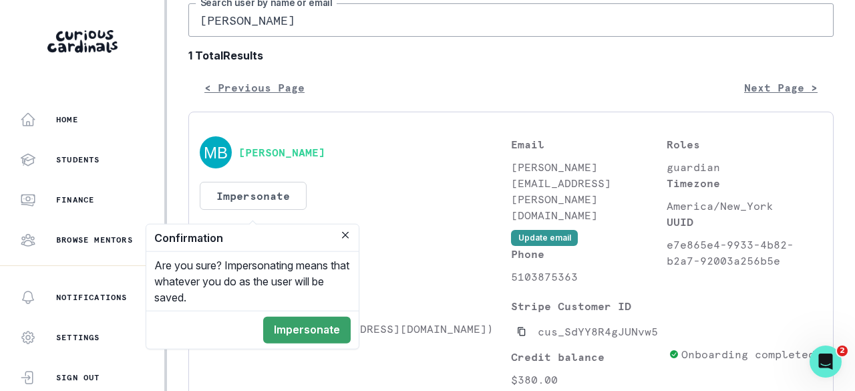 The width and height of the screenshot is (855, 391). I want to click on div: Are you sure? Impersonating means that whatever you do as the user will be saved., so click(252, 281).